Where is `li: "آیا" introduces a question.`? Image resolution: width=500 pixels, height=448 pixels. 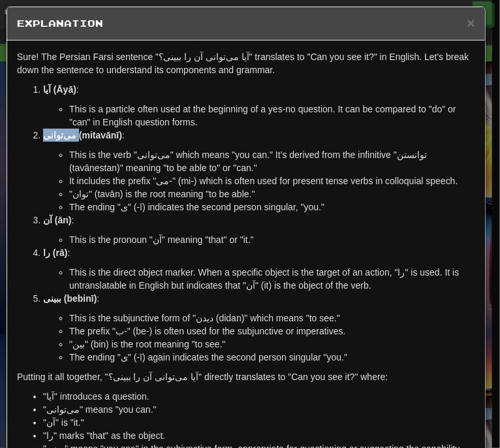
li: "آیا" introduces a question. is located at coordinates (259, 397).